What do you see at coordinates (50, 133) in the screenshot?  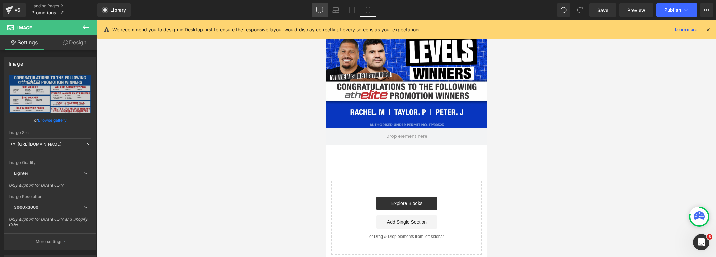 I see `div: Image Src` at bounding box center [50, 133].